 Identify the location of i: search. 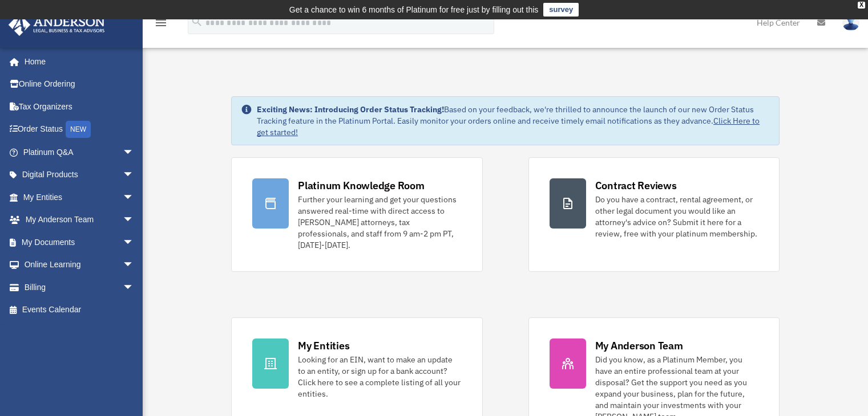
(197, 22).